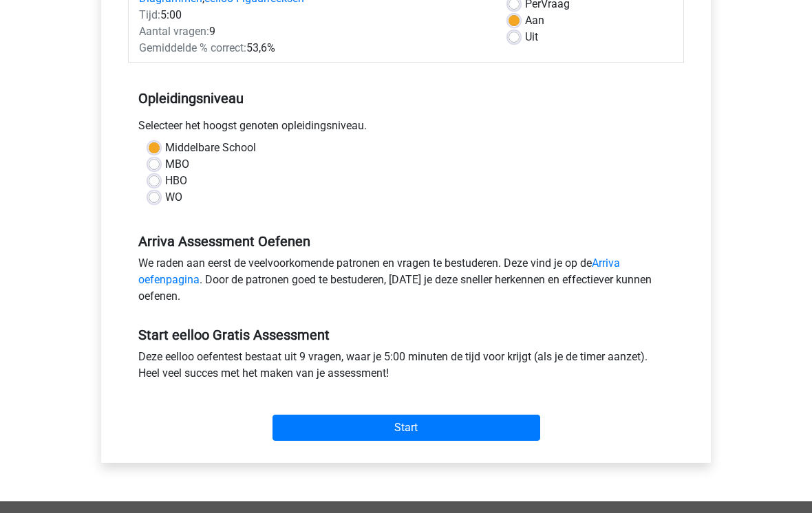 Image resolution: width=812 pixels, height=513 pixels. What do you see at coordinates (406, 282) in the screenshot?
I see `div: We raden aan eerst de veelvoorkomende patronen en vragen te bestuderen. Deze vind je op de . Door...` at bounding box center [406, 282].